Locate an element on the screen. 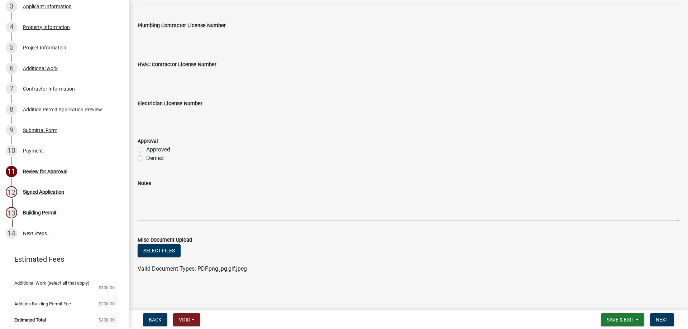  div: Addition Permit Application Preview is located at coordinates (62, 110).